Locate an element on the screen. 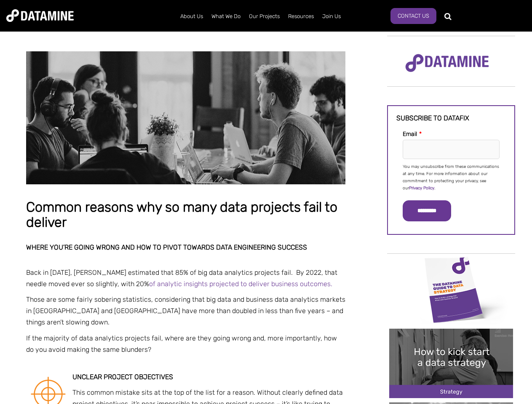 This screenshot has height=404, width=532. img: 20241212 How to kick start a data strategy-2 is located at coordinates (451, 363).